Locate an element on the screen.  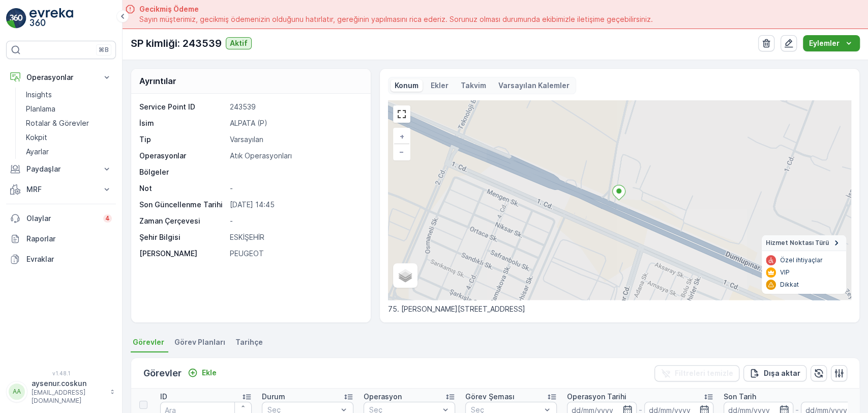
p: Varsayılan Kalemler is located at coordinates (534, 86).